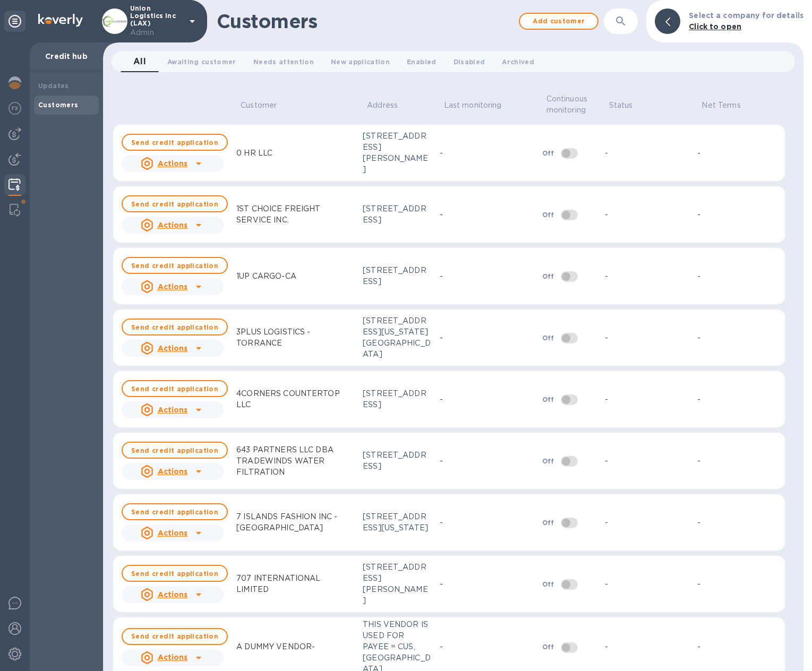 The height and width of the screenshot is (671, 812). What do you see at coordinates (621, 105) in the screenshot?
I see `p: Status` at bounding box center [621, 105].